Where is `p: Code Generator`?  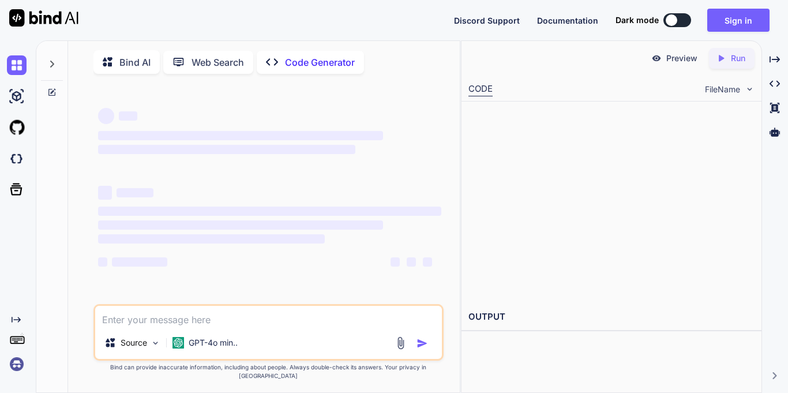 p: Code Generator is located at coordinates (320, 62).